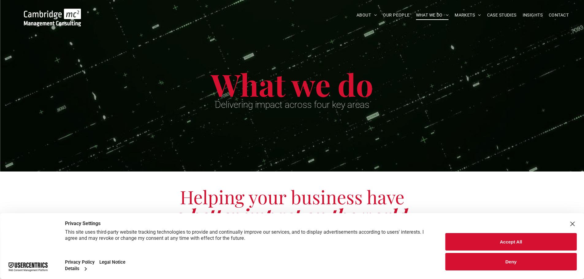 This screenshot has height=279, width=584. I want to click on span: Delivering impact across four key areas, so click(292, 104).